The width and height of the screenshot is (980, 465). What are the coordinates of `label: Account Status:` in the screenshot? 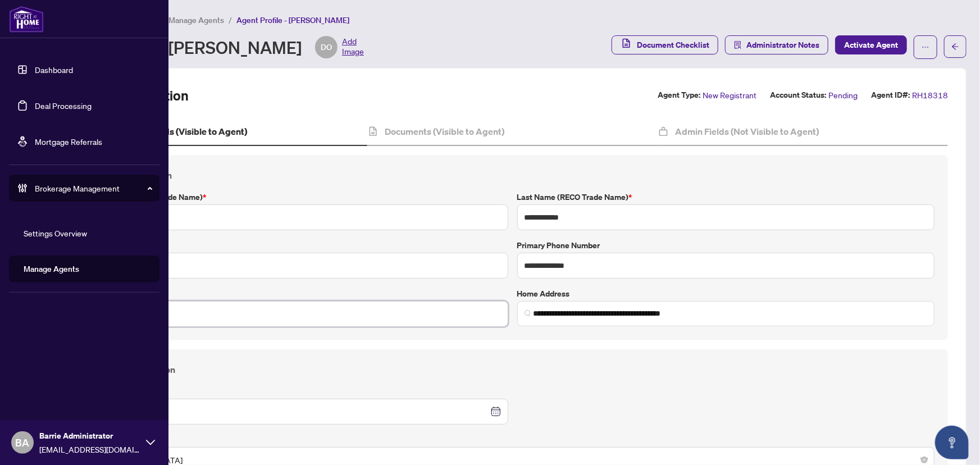 It's located at (798, 95).